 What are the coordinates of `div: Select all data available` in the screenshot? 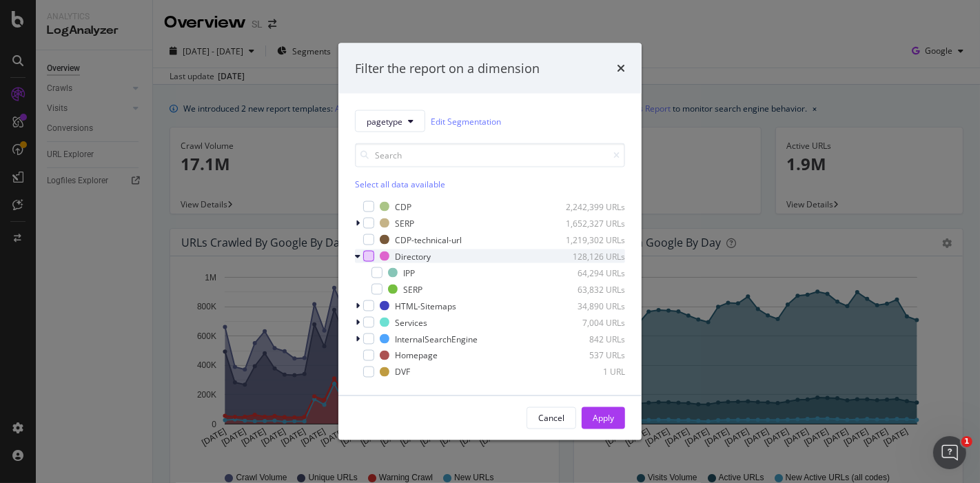 It's located at (490, 184).